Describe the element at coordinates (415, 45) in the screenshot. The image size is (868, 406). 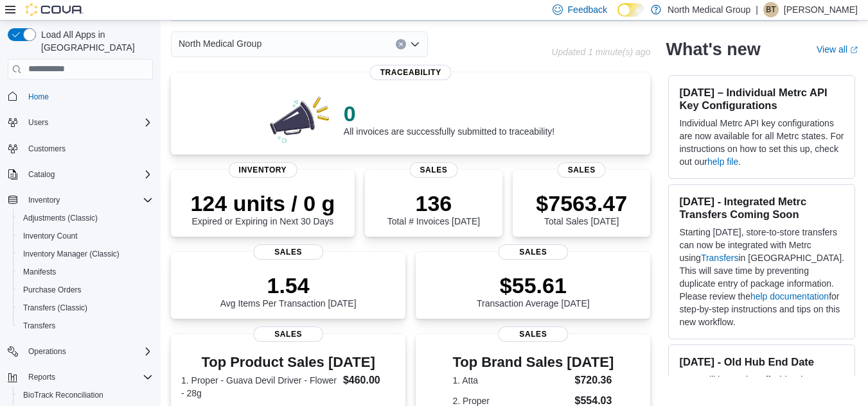
I see `button: Open list of options` at that location.